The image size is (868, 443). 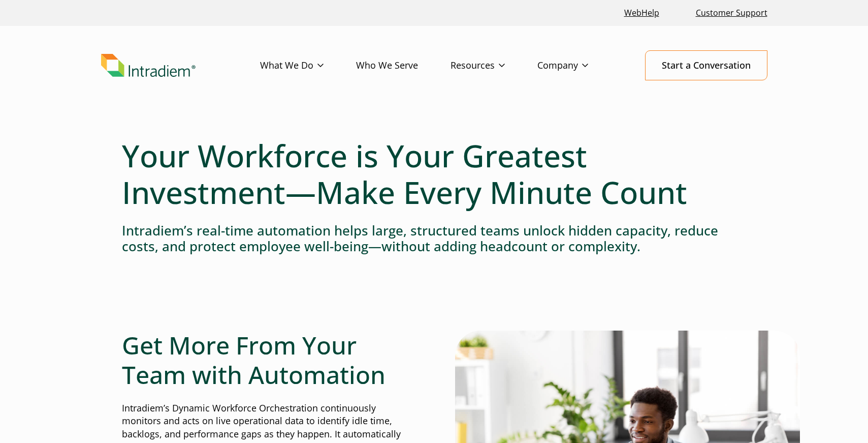 I want to click on h2: Get More From Your Team with Automation, so click(x=268, y=359).